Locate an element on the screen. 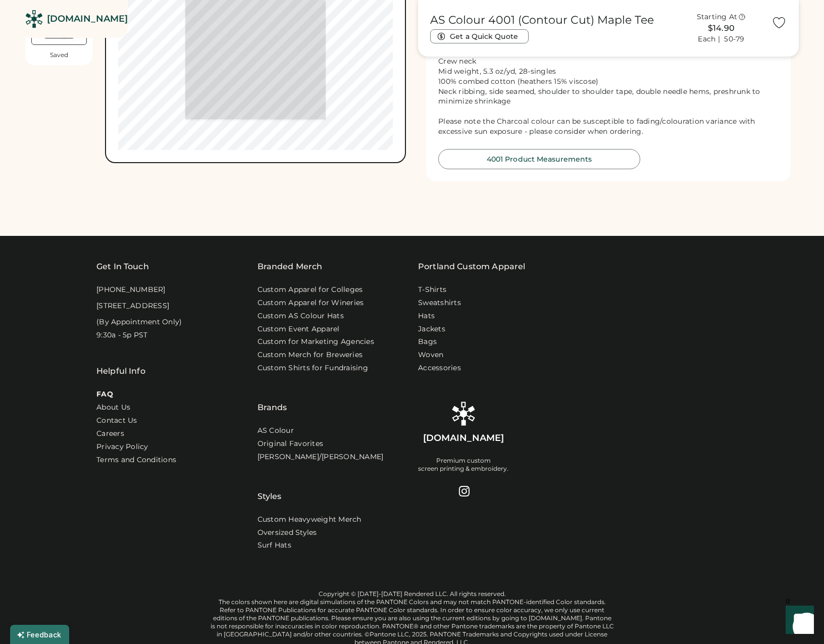 This screenshot has height=644, width=824. a: Bags is located at coordinates (427, 342).